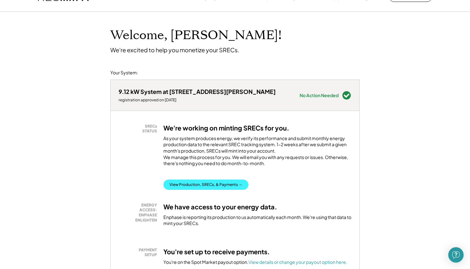  Describe the element at coordinates (124, 73) in the screenshot. I see `div: Your System:` at that location.